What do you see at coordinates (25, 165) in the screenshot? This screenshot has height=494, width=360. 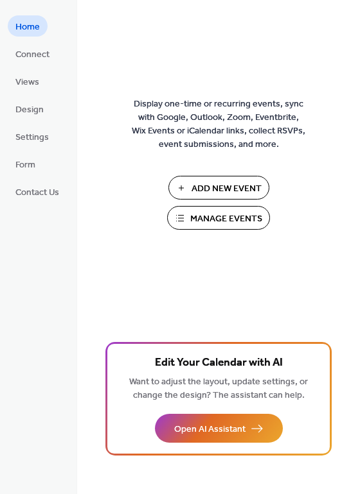 I see `span: Form` at bounding box center [25, 165].